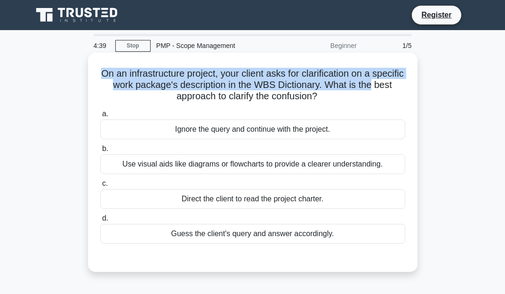 Image resolution: width=505 pixels, height=294 pixels. I want to click on span: b., so click(105, 148).